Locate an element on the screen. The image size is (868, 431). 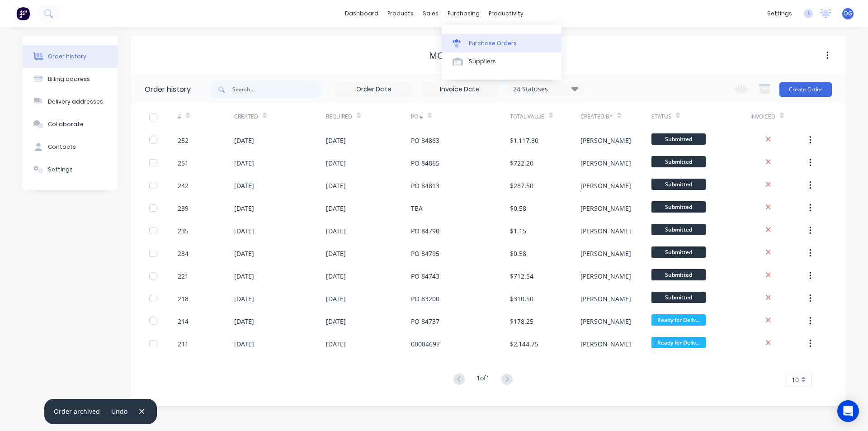
div: Purchase Orders is located at coordinates (493, 43).